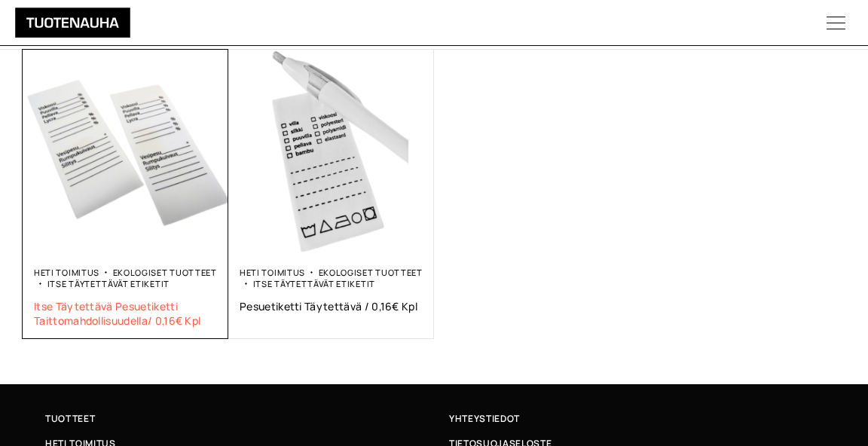 The image size is (868, 446). Describe the element at coordinates (331, 306) in the screenshot. I see `span: Pesuetiketti Täytettävä / 0,16€ Kpl` at that location.